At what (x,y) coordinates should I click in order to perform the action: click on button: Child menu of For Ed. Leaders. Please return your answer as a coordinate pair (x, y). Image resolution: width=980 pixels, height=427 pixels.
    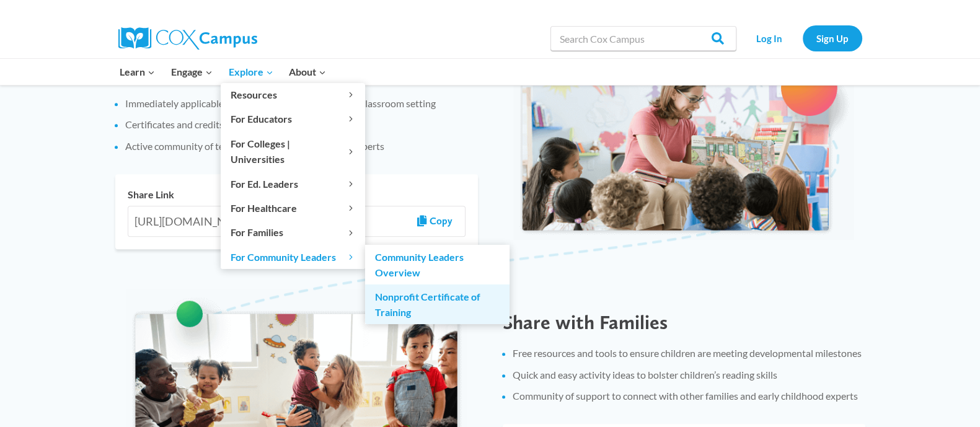
    Looking at the image, I should click on (293, 183).